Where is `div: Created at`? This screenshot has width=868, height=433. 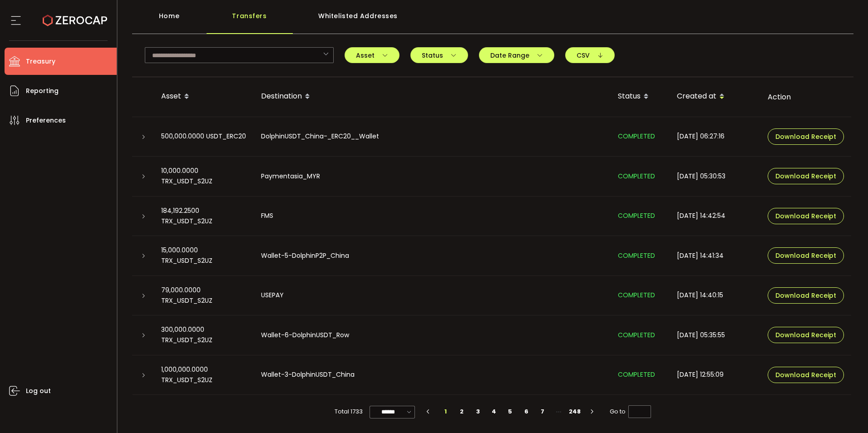
div: Created at is located at coordinates (715, 97).